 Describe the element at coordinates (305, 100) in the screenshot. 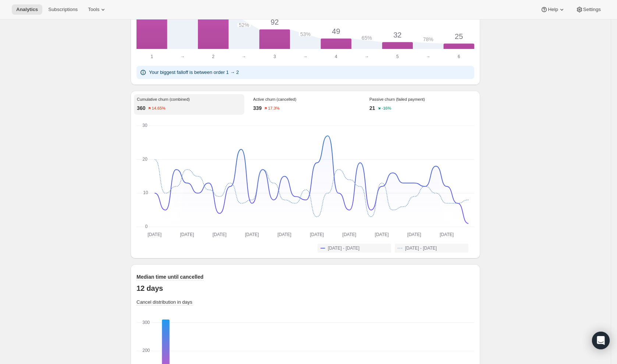

I see `p: Active churn (cancelled)` at that location.